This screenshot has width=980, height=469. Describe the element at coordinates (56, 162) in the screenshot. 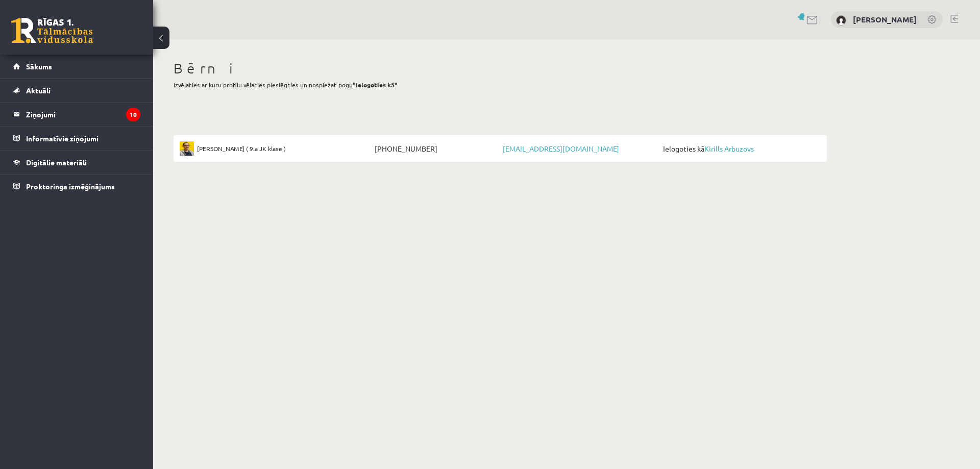

I see `span: Digitālie materiāli` at that location.